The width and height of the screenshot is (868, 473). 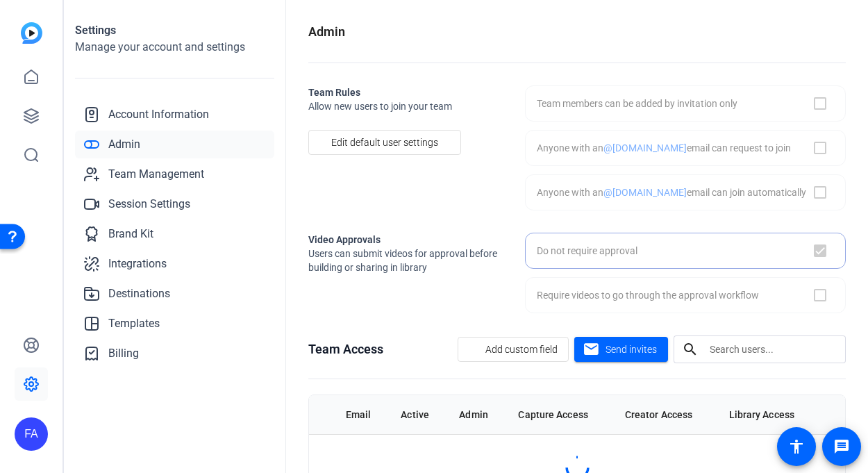 What do you see at coordinates (124, 354) in the screenshot?
I see `span: Billing` at bounding box center [124, 354].